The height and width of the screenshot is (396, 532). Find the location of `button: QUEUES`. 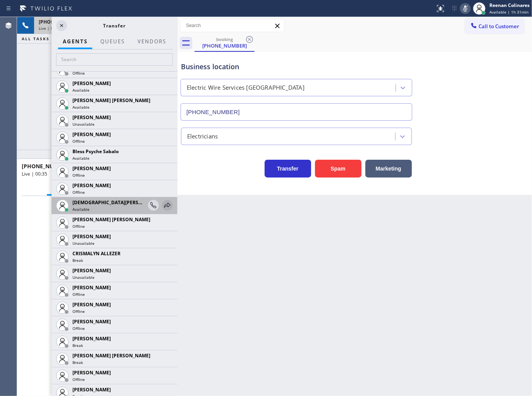

button: QUEUES is located at coordinates (112, 42).